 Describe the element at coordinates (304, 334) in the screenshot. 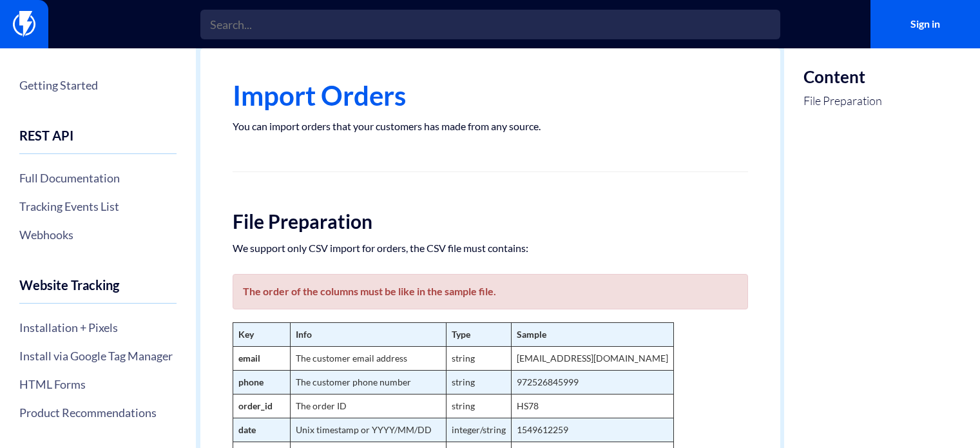

I see `strong: Info` at that location.